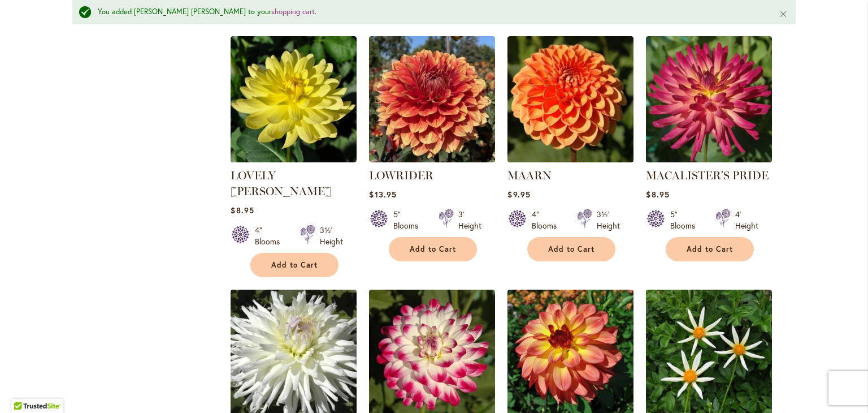  Describe the element at coordinates (570, 99) in the screenshot. I see `img: MAARN` at that location.